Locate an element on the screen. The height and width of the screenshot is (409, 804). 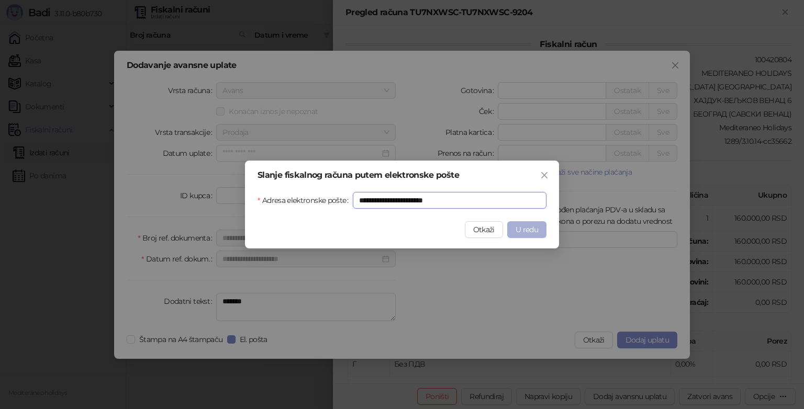
label: Adresa elektronske pošte is located at coordinates (305, 200).